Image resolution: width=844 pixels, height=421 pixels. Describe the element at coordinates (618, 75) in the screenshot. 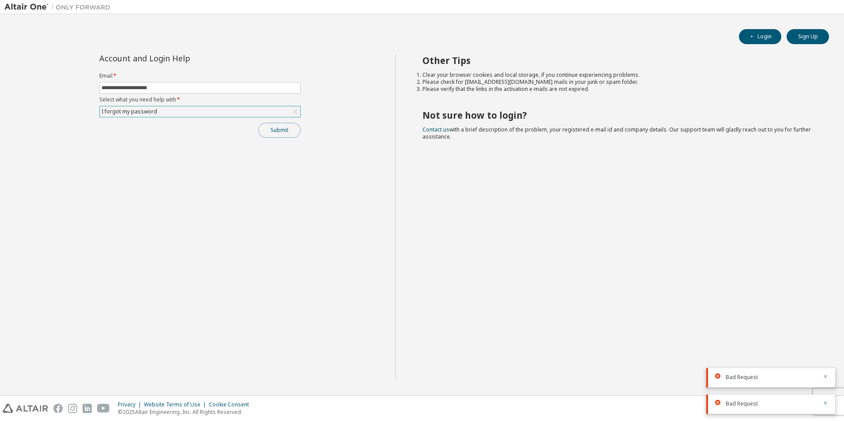

I see `li: Clear your browser cookies and local storage, if you continue experiencing problems.` at that location.